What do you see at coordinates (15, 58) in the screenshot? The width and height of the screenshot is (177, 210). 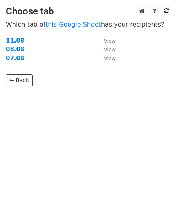 I see `strong: 07.08` at bounding box center [15, 58].